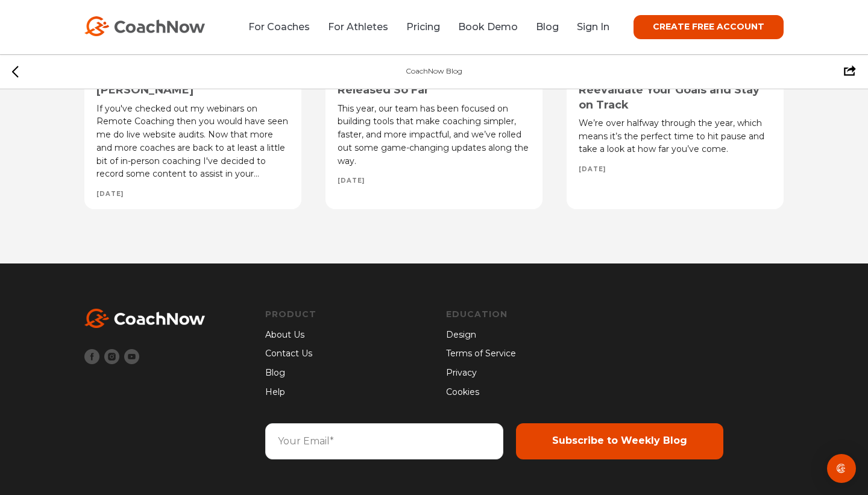 This screenshot has width=868, height=495. I want to click on a: For Coaches, so click(279, 26).